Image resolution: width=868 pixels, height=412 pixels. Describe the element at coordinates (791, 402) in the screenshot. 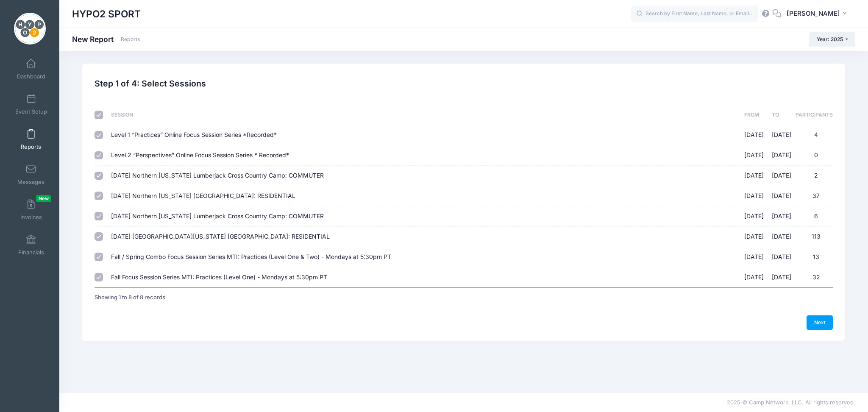

I see `span: 2025 © Camp Network, LLC. All rights reserved.` at that location.